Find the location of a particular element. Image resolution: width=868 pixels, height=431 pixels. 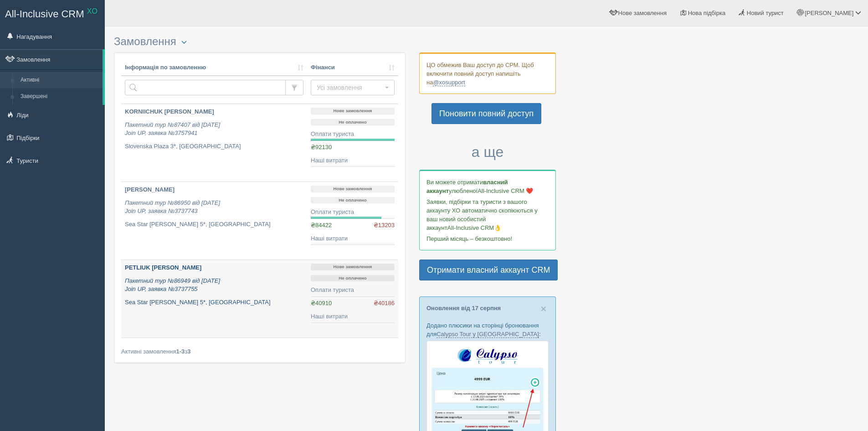

sup: XO is located at coordinates (92, 11).